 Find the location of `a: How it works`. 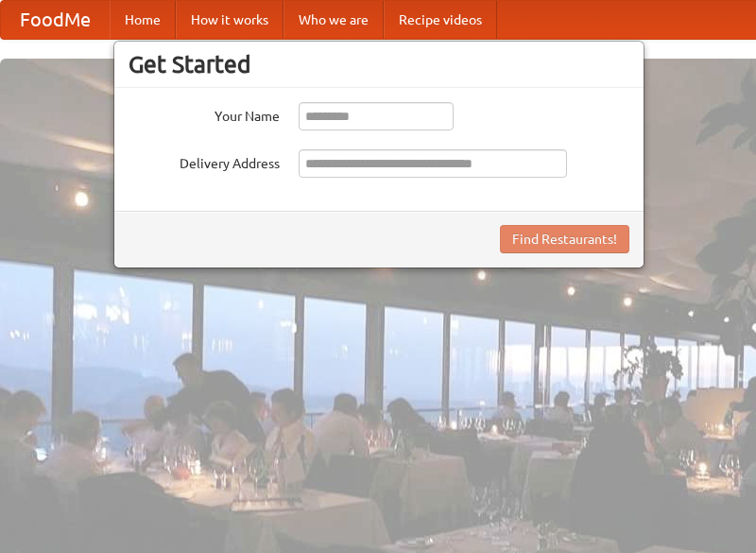

a: How it works is located at coordinates (230, 19).